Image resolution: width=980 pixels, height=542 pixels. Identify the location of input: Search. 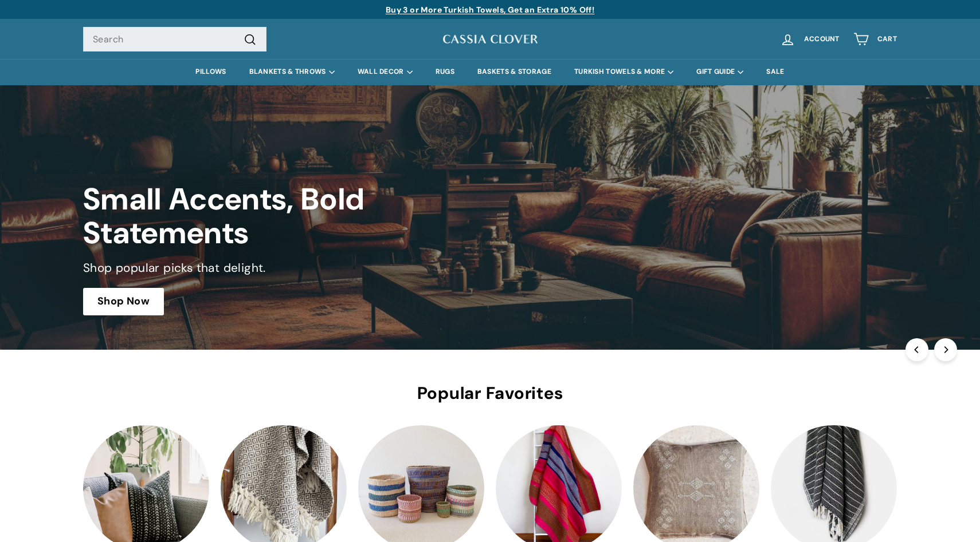
(175, 40).